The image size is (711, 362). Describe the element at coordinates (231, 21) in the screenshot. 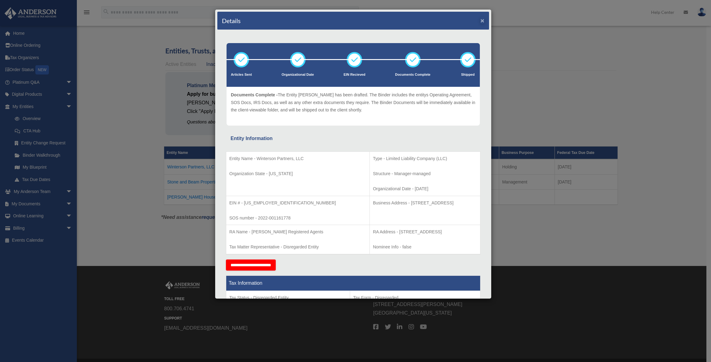

I see `h4: Details` at that location.